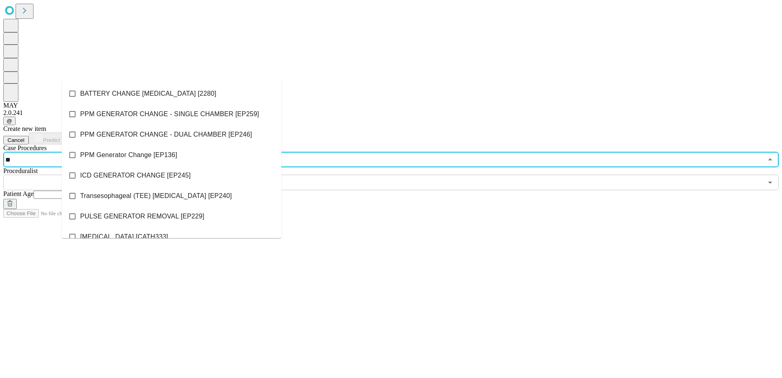 The height and width of the screenshot is (378, 782). What do you see at coordinates (770, 159) in the screenshot?
I see `button: Close` at bounding box center [770, 159].